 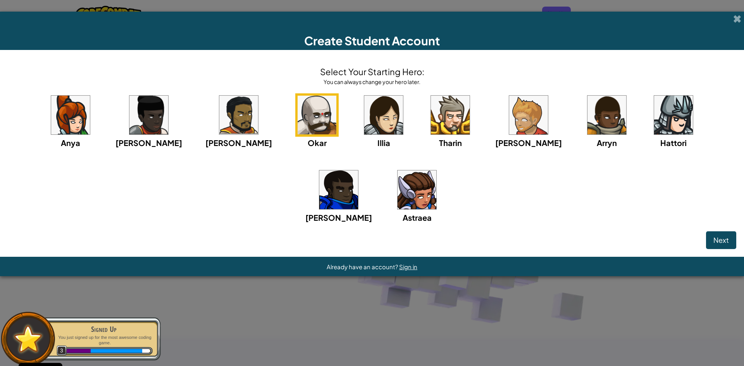 What do you see at coordinates (104, 329) in the screenshot?
I see `div: Signed Up` at bounding box center [104, 329].